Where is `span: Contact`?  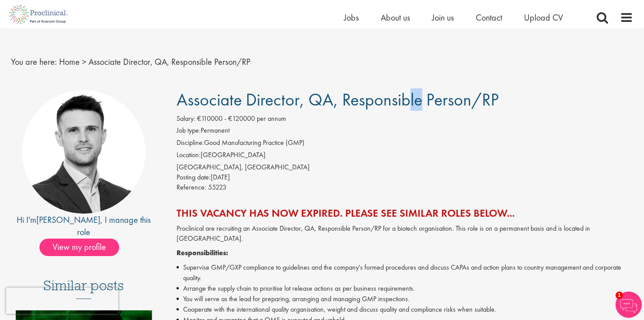
span: Contact is located at coordinates (489, 18).